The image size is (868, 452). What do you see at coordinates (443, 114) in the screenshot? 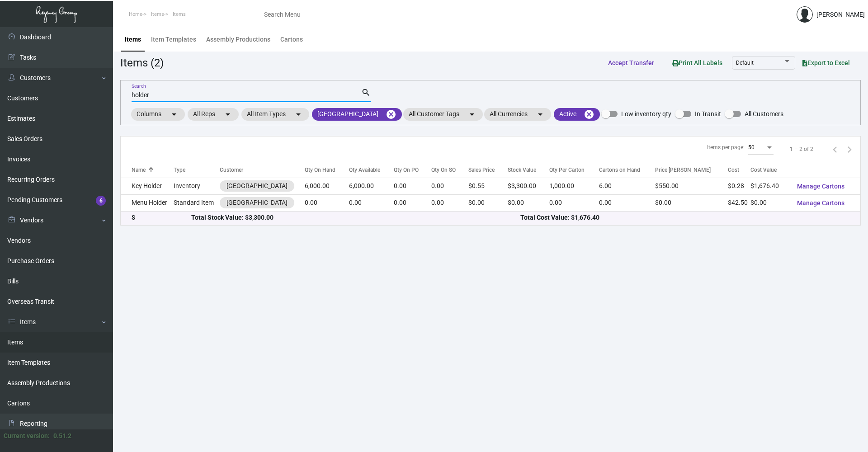
I see `mat-chip: All Customer Tags` at bounding box center [443, 114].